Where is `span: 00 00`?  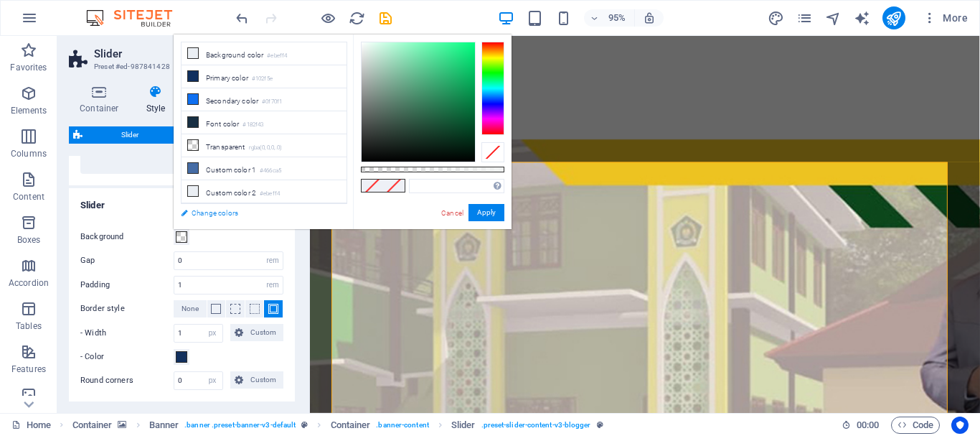 span: 00 00 is located at coordinates (867, 425).